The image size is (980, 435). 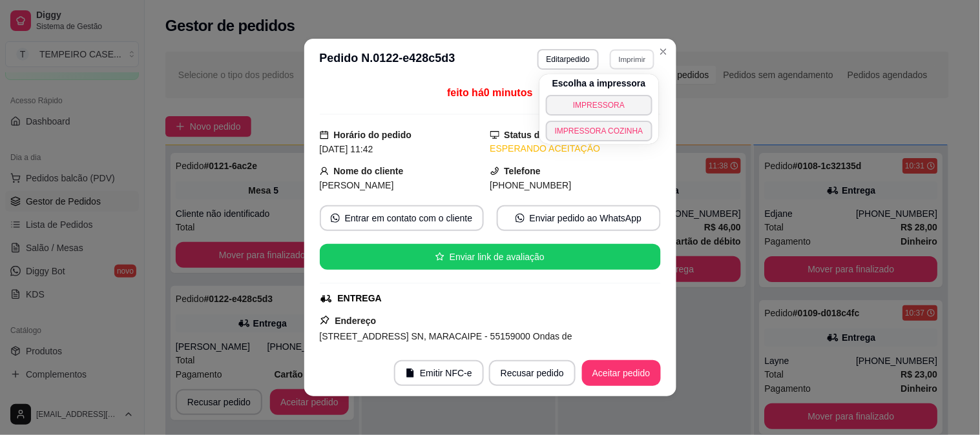 What do you see at coordinates (440, 257) in the screenshot?
I see `span: star` at bounding box center [440, 257].